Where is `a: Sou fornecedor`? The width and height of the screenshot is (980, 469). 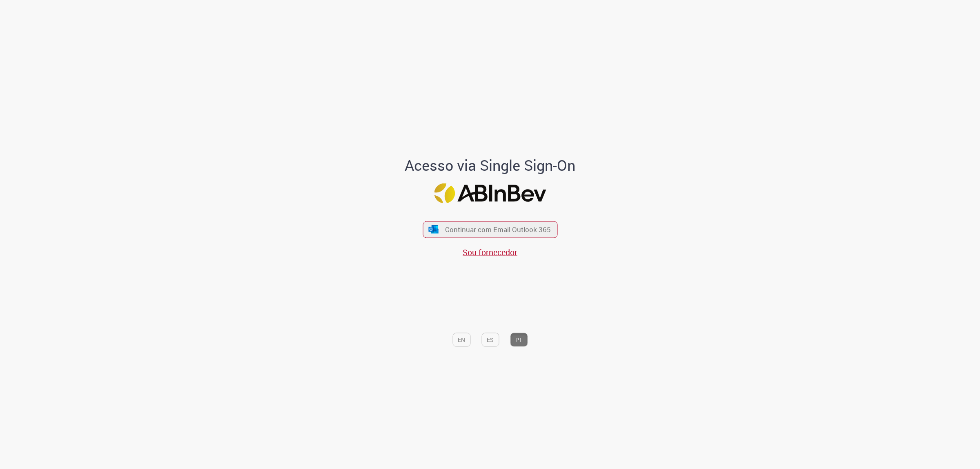 a: Sou fornecedor is located at coordinates (490, 251).